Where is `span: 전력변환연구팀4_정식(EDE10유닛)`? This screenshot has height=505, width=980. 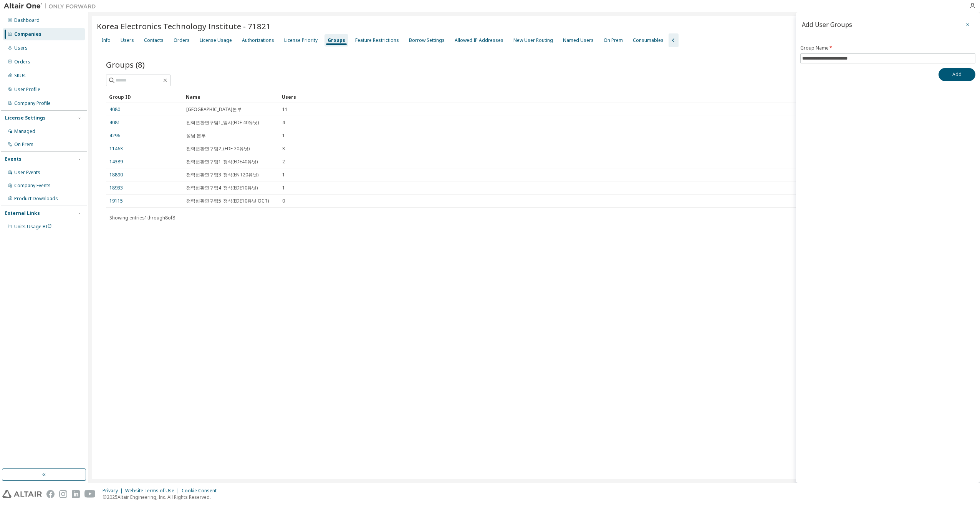 span: 전력변환연구팀4_정식(EDE10유닛) is located at coordinates (222, 188).